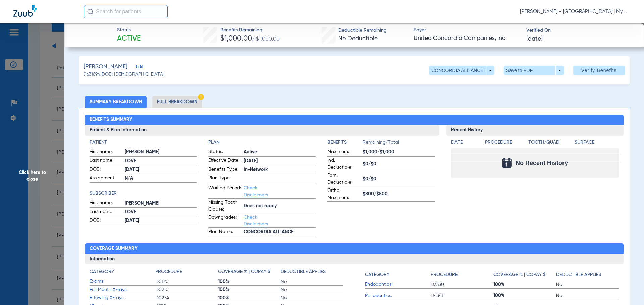 The image size is (644, 305). Describe the element at coordinates (507, 163) in the screenshot. I see `img: Calendar` at that location.